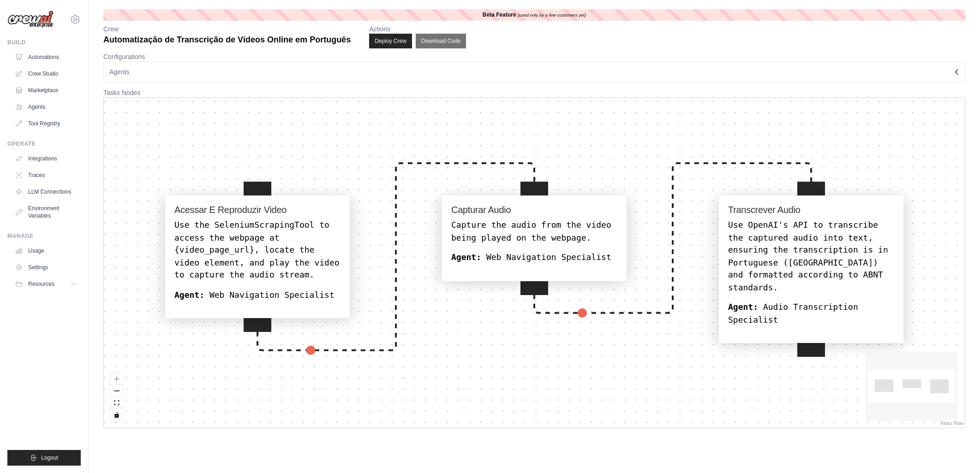 This screenshot has height=473, width=980. Describe the element at coordinates (44, 144) in the screenshot. I see `div: Operate` at that location.